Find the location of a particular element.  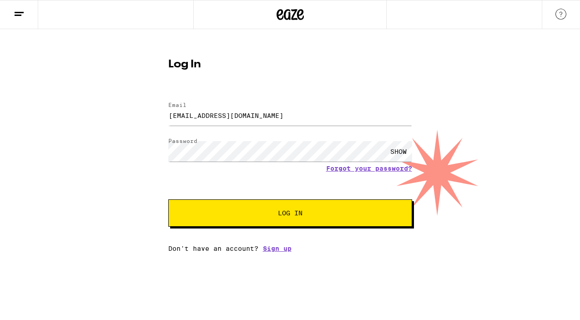

a: Forgot your password? is located at coordinates (369, 168).